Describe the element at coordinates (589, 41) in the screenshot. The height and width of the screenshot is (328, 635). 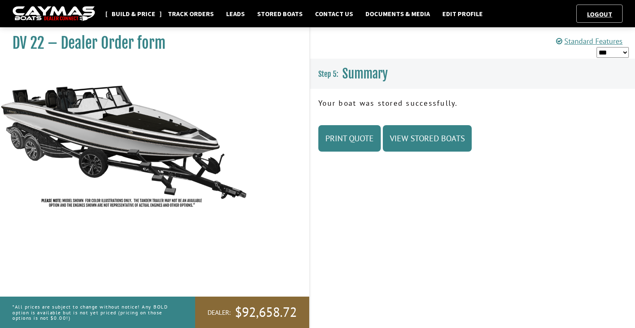
I see `a: Standard Features` at that location.